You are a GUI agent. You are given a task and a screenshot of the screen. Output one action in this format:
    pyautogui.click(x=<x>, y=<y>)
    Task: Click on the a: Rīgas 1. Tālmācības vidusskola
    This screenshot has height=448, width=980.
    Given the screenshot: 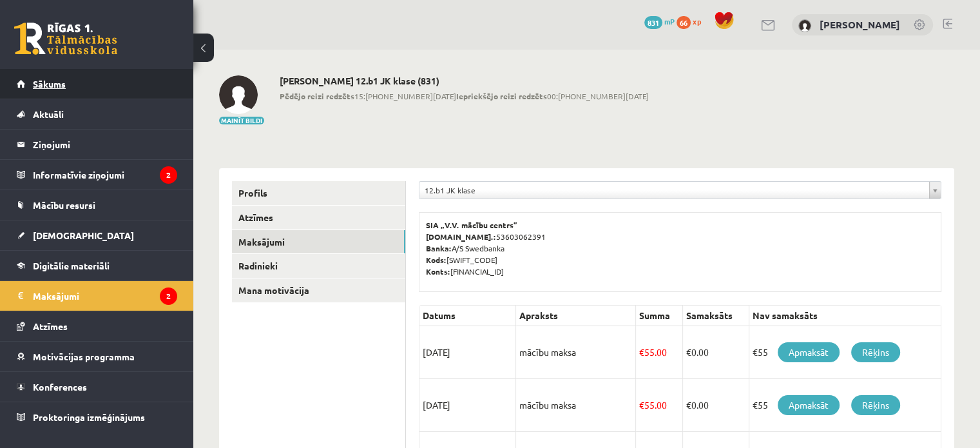 What is the action you would take?
    pyautogui.click(x=66, y=39)
    